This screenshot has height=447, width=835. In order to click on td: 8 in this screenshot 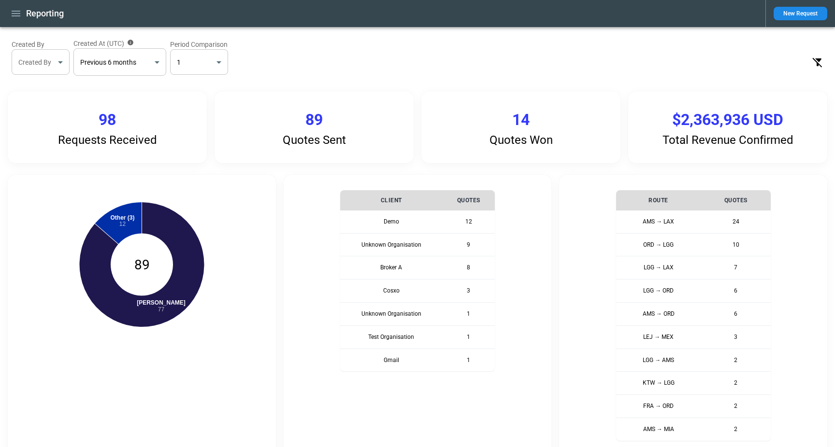, I will do `click(468, 268)`.